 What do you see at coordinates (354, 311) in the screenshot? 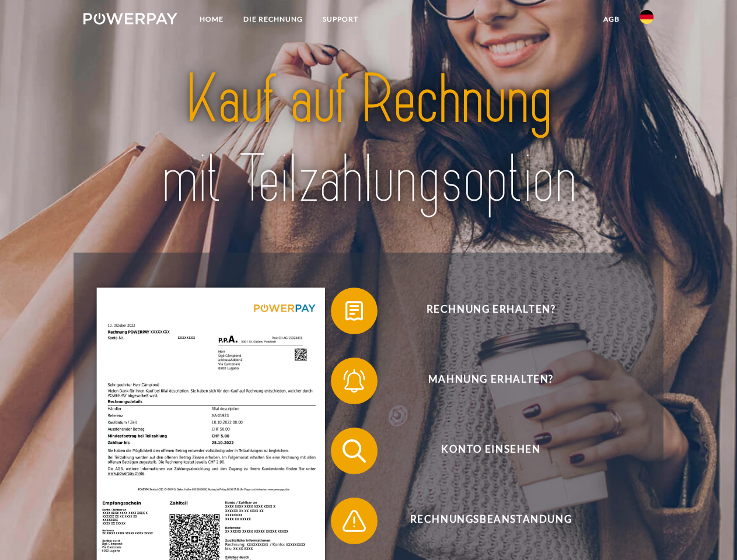
I see `img: qb_bill.svg` at bounding box center [354, 311].